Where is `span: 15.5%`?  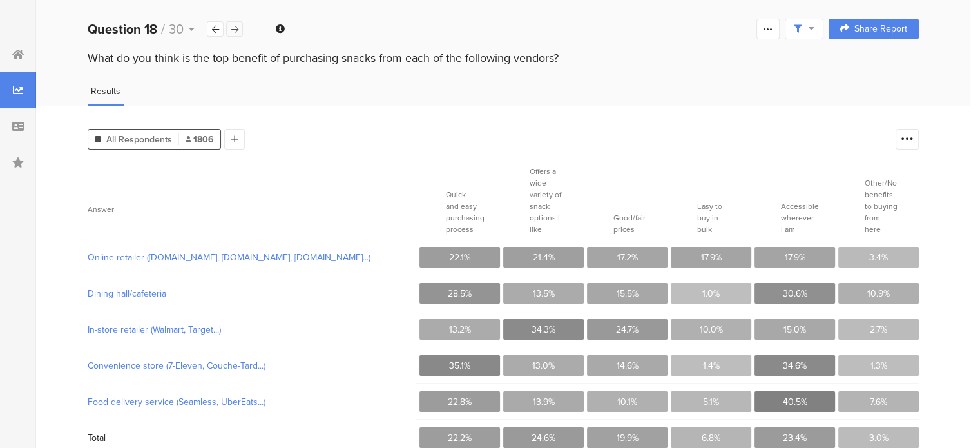
span: 15.5% is located at coordinates (628, 293).